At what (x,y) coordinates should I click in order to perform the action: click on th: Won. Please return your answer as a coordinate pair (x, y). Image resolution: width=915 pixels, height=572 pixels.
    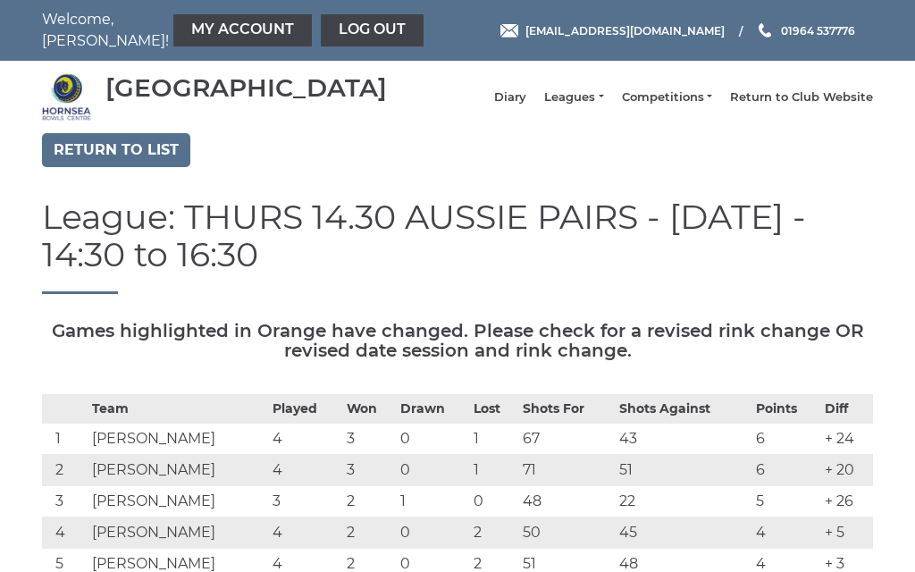
    Looking at the image, I should click on (369, 409).